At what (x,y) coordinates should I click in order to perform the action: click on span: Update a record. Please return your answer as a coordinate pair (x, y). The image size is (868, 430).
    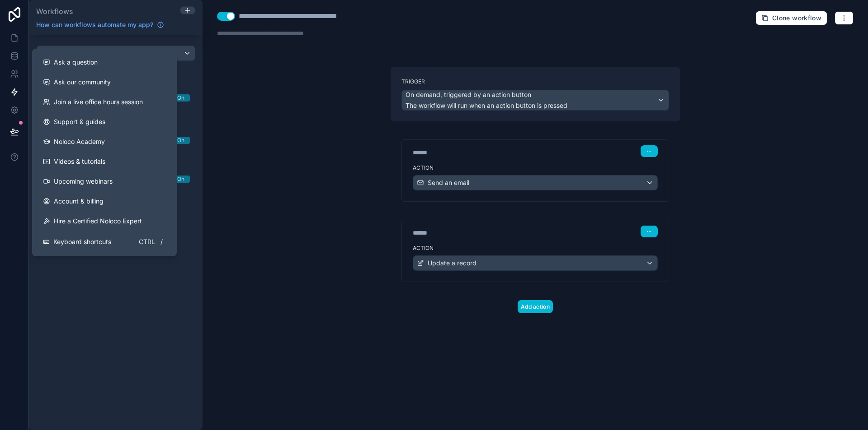
    Looking at the image, I should click on (452, 263).